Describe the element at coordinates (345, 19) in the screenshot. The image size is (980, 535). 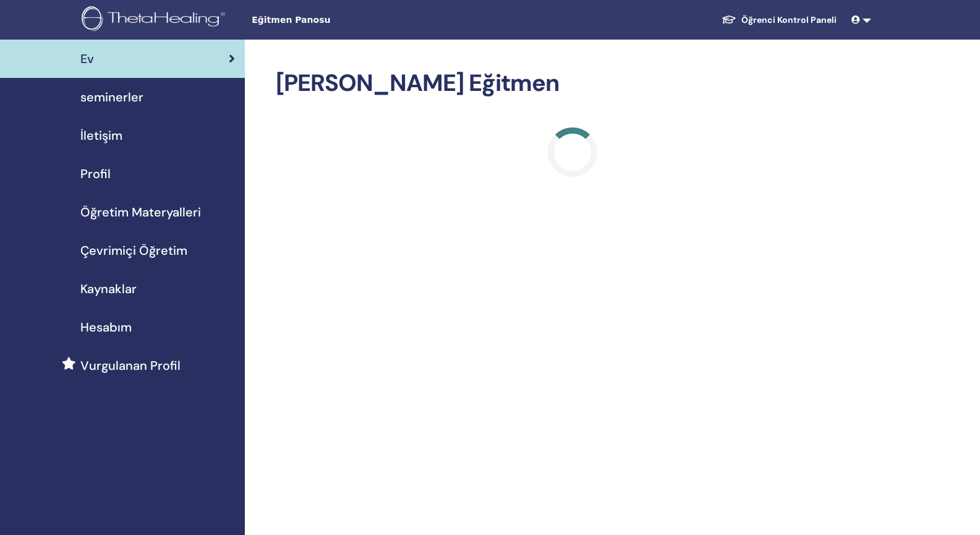
I see `span: Eğitmen Panosu` at that location.